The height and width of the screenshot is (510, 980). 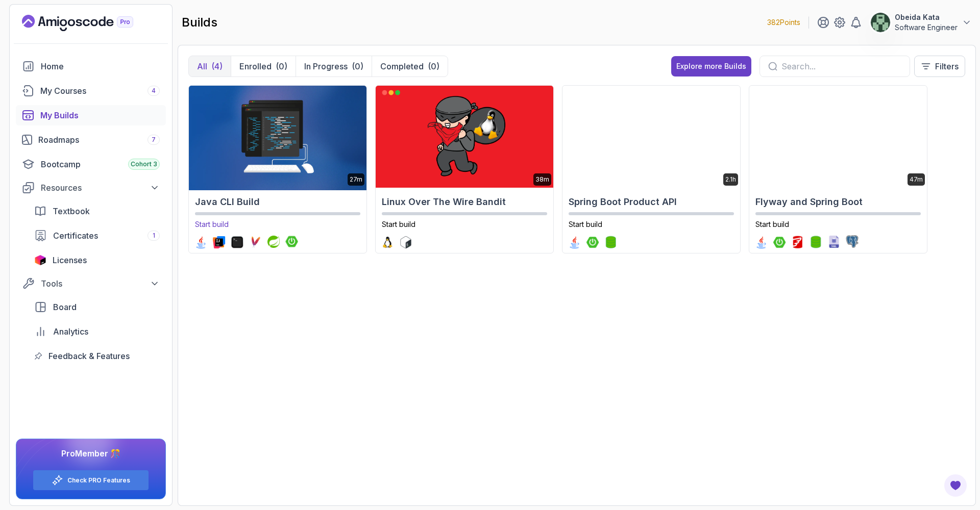 I want to click on img: Flyway and Spring Boot card, so click(x=838, y=136).